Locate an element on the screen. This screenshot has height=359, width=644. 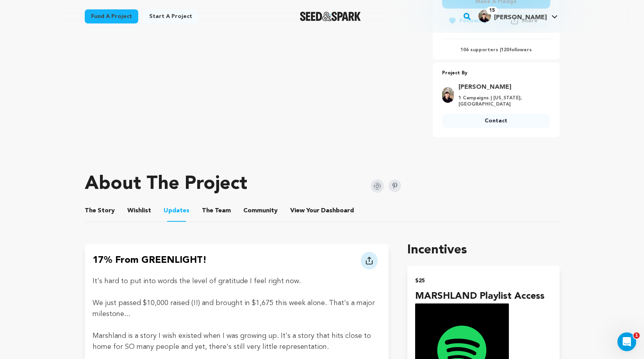
p: It's hard to put into words the level of gratitude I feel right now. is located at coordinates (237, 281).